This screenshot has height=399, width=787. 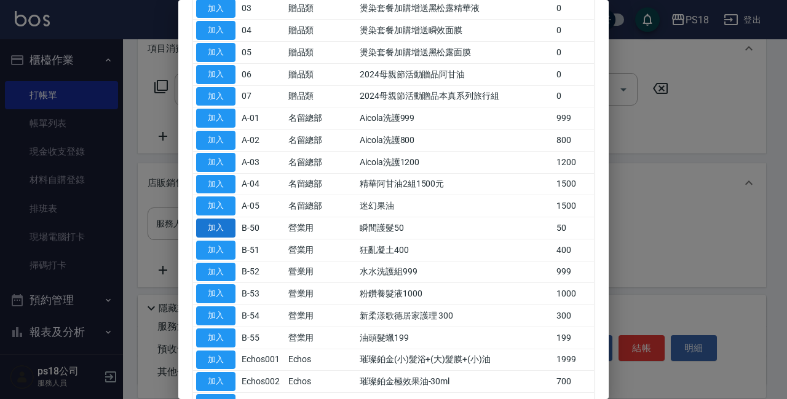 I want to click on td: B-53, so click(x=262, y=294).